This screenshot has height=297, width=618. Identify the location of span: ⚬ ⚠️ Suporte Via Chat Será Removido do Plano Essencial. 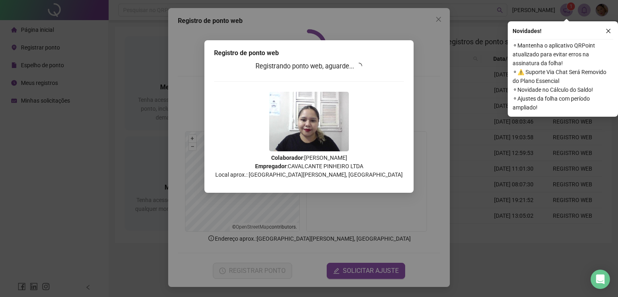
(563, 76).